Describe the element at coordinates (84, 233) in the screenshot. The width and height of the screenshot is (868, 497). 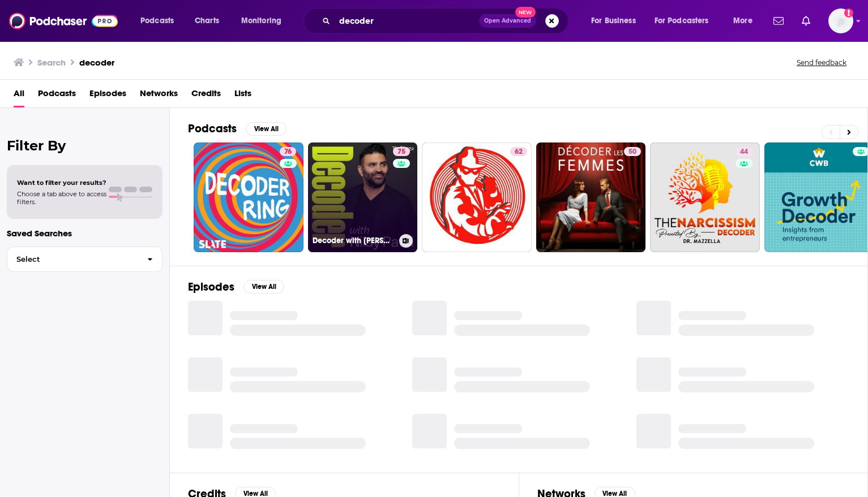
I see `p: Saved Searches` at that location.